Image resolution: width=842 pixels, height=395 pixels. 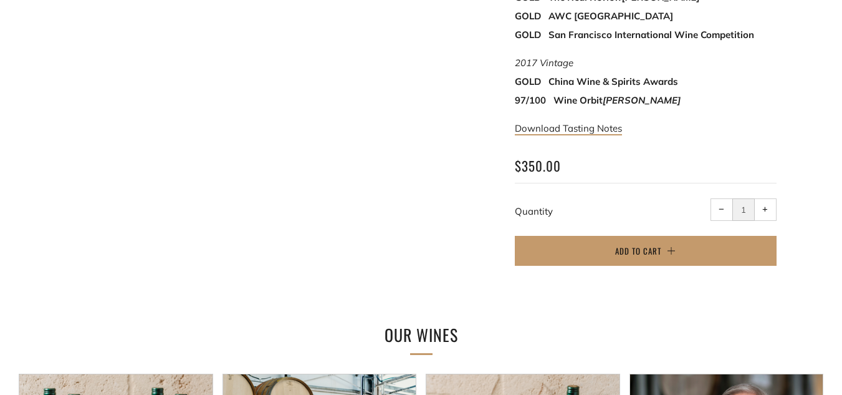 I want to click on input: quantity, so click(x=744, y=210).